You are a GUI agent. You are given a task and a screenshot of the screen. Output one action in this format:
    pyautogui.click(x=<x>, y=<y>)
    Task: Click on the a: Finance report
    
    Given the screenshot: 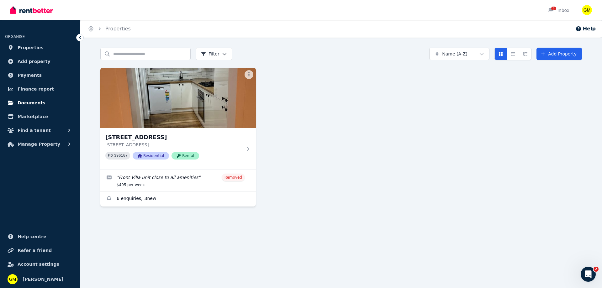 What is the action you would take?
    pyautogui.click(x=40, y=89)
    